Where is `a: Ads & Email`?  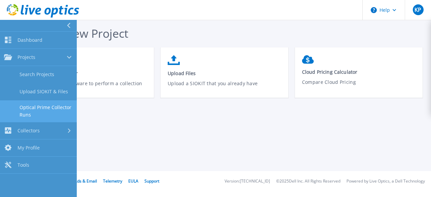 a: Ads & Email is located at coordinates (86, 181).